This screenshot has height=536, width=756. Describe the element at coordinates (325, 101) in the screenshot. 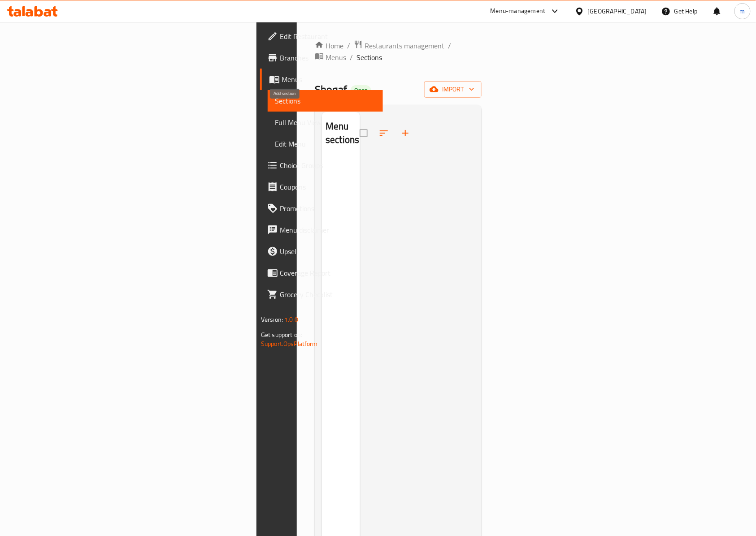

I see `span: Sections` at that location.